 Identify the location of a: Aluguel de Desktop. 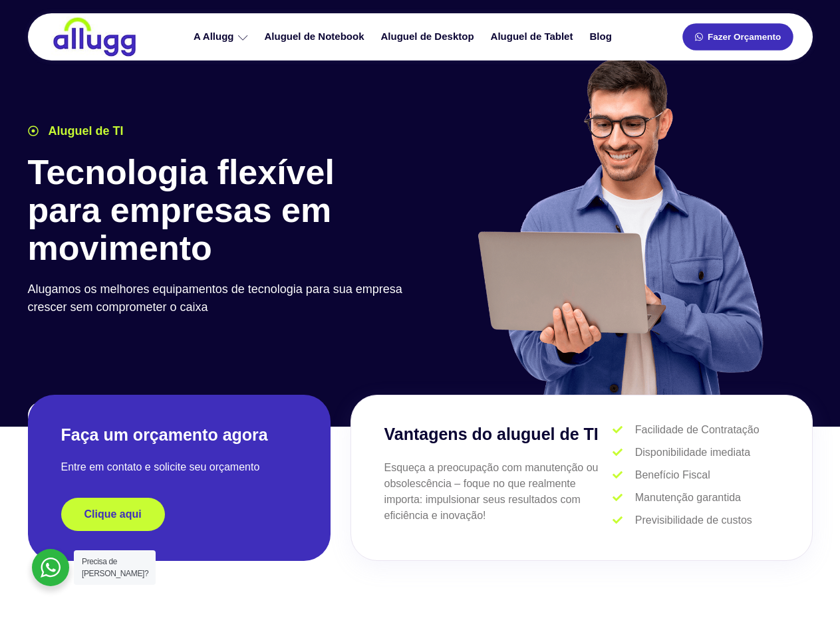
(429, 37).